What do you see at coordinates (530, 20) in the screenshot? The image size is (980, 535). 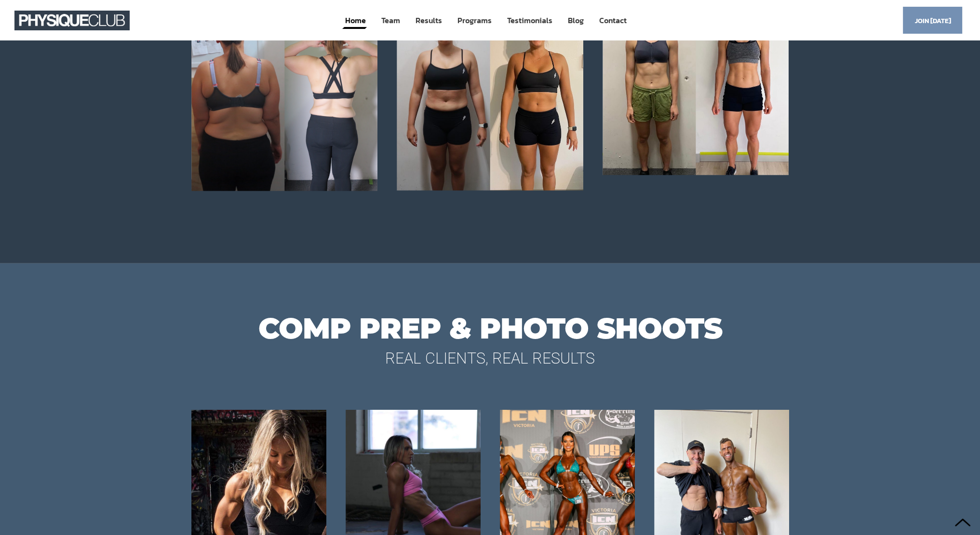 I see `a: Testimonials` at bounding box center [530, 20].